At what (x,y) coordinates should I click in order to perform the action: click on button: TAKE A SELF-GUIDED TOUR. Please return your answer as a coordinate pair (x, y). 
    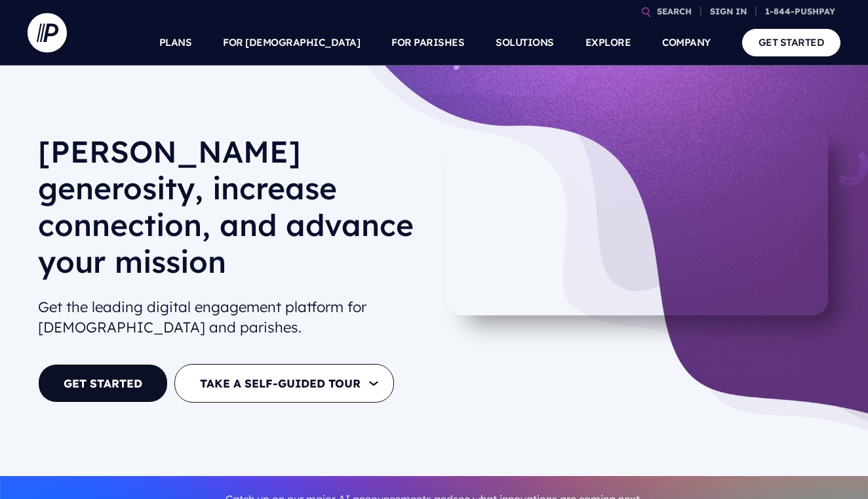
    Looking at the image, I should click on (284, 383).